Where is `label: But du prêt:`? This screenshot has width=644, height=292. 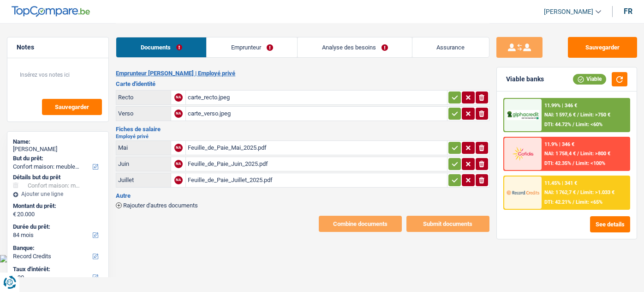
label: But du prêt: is located at coordinates (57, 158).